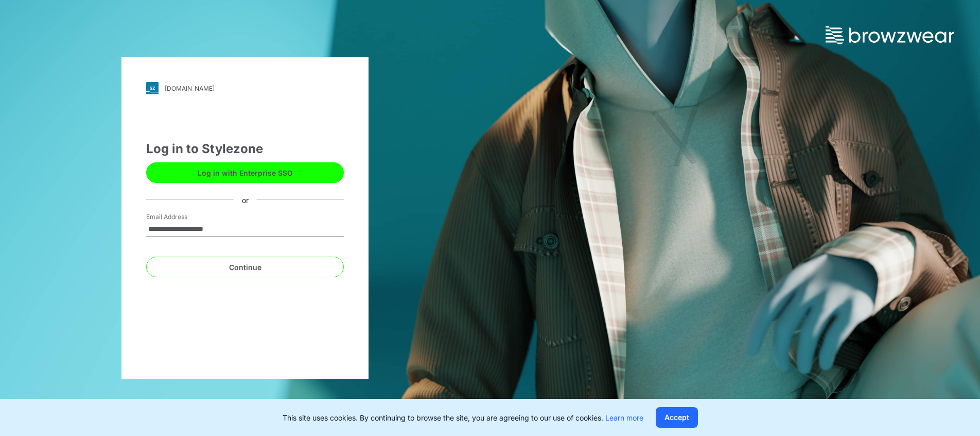  I want to click on button: Accept, so click(678, 417).